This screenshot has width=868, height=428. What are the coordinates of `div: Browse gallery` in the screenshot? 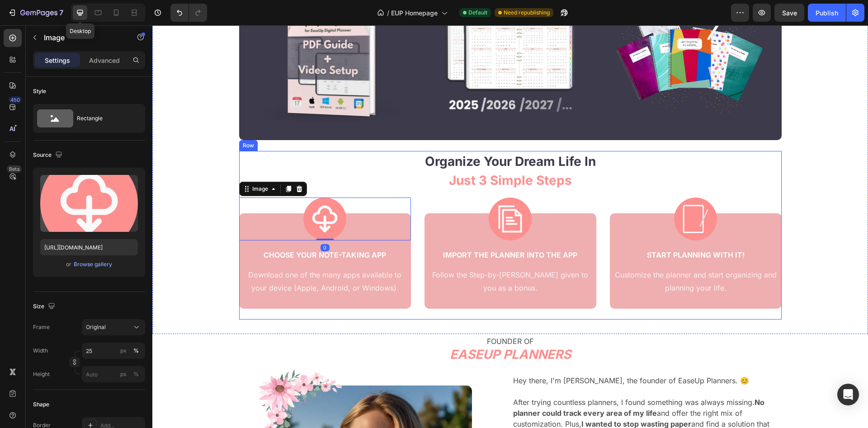 It's located at (92, 265).